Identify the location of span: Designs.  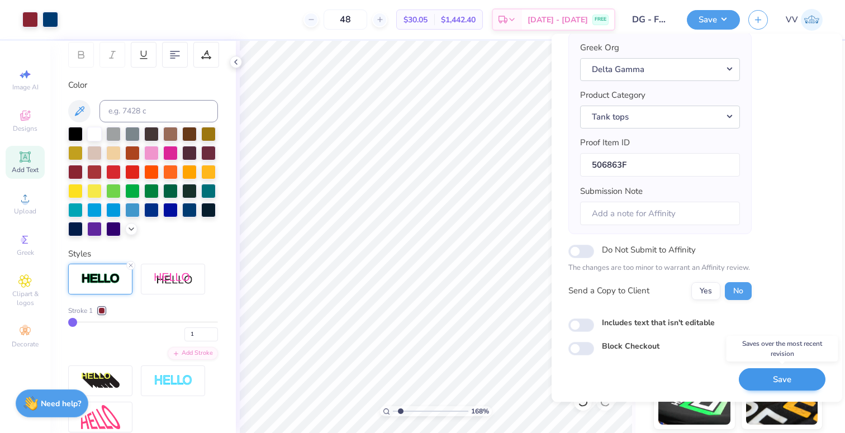
(25, 128).